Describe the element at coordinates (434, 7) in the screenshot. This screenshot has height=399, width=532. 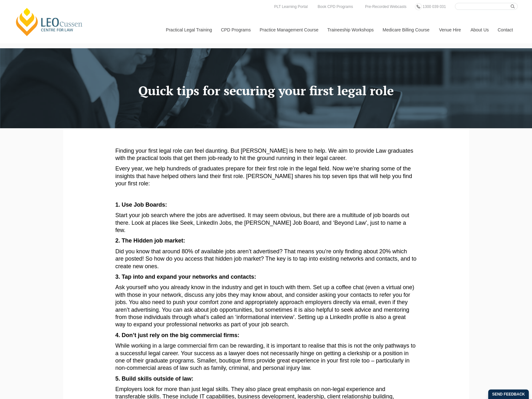
I see `span: 1300 039 031` at that location.